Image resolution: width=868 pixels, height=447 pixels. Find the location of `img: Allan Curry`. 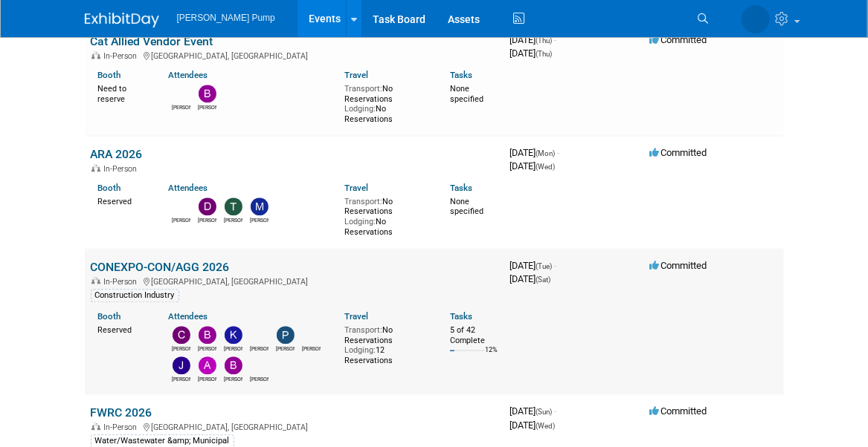

img: Allan Curry is located at coordinates (208, 365).